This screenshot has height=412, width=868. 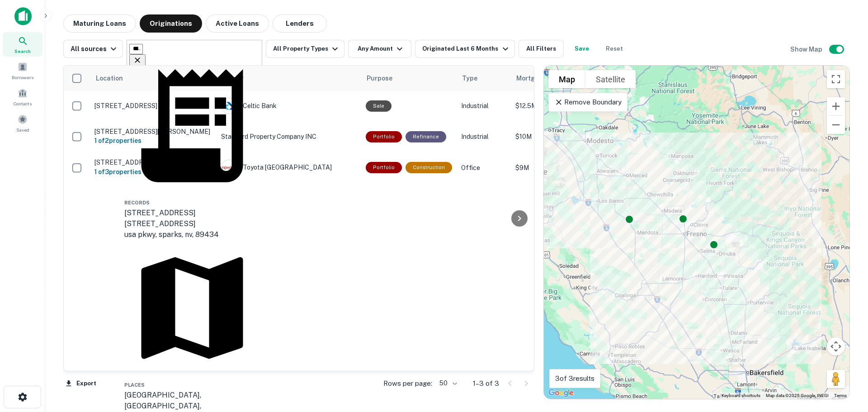 What do you see at coordinates (134, 385) in the screenshot?
I see `span: Places` at bounding box center [134, 385].